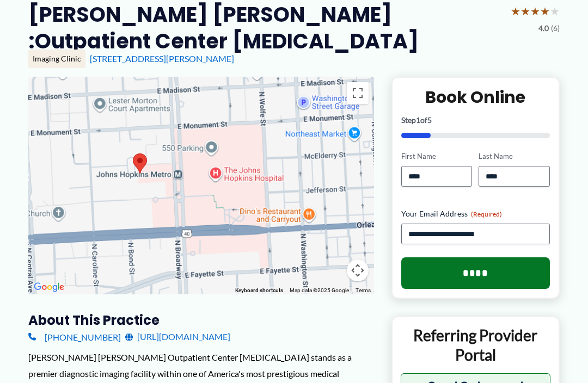 The height and width of the screenshot is (383, 588). I want to click on span: 4.0, so click(544, 29).